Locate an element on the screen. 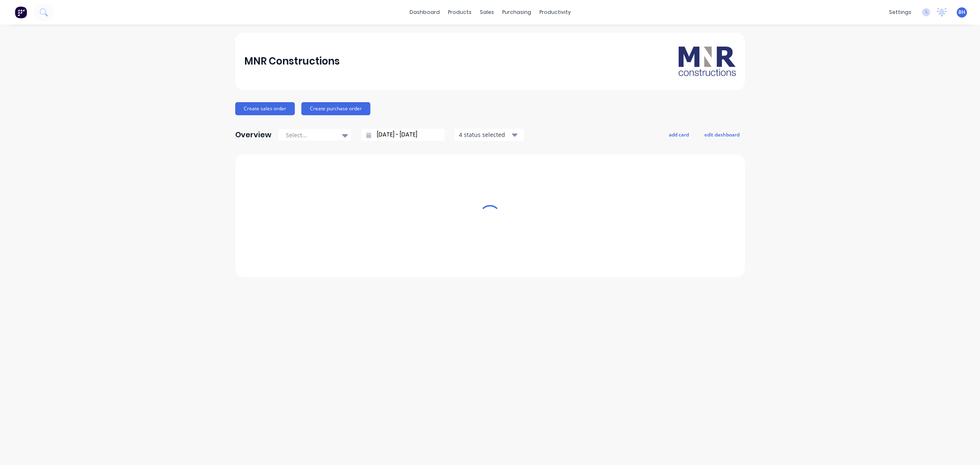 Image resolution: width=980 pixels, height=465 pixels. button: add card is located at coordinates (679, 135).